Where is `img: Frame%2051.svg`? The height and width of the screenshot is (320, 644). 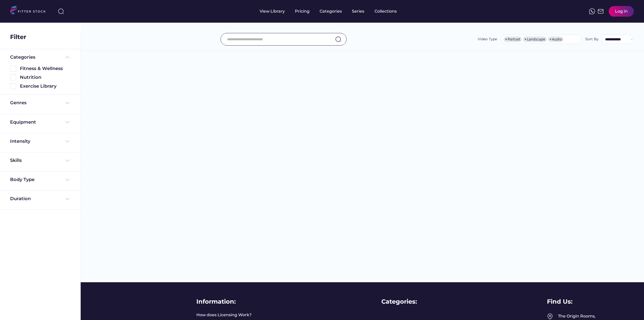
img: Frame%2051.svg is located at coordinates (600, 11).